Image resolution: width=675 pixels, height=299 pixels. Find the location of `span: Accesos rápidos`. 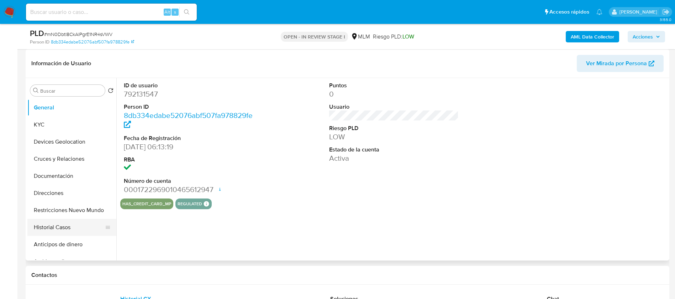

span: Accesos rápidos is located at coordinates (570, 12).